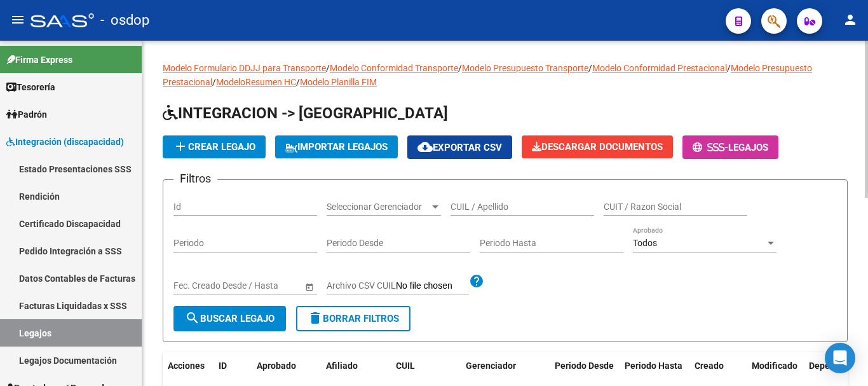 The width and height of the screenshot is (868, 386). Describe the element at coordinates (39, 59) in the screenshot. I see `span: Firma Express` at that location.